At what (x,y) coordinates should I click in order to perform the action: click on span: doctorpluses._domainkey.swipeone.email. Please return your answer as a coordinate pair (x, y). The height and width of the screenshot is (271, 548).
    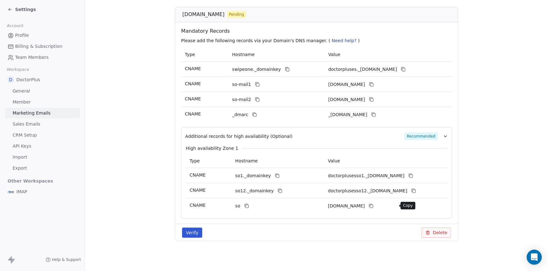
    Looking at the image, I should click on (362, 69).